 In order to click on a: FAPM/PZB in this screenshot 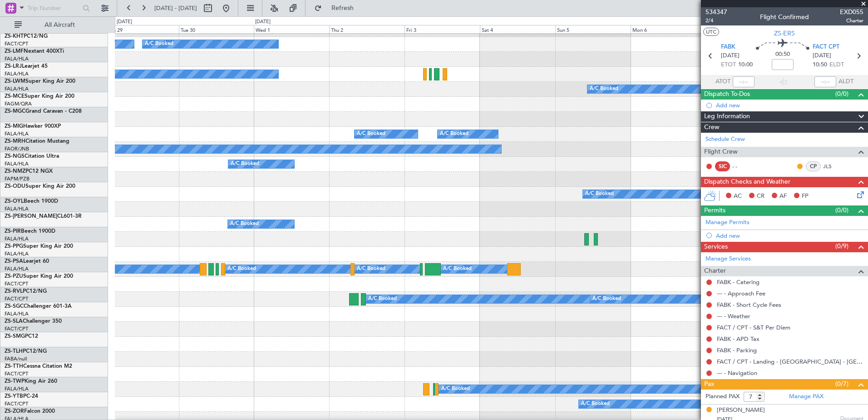, I will do `click(17, 179)`.